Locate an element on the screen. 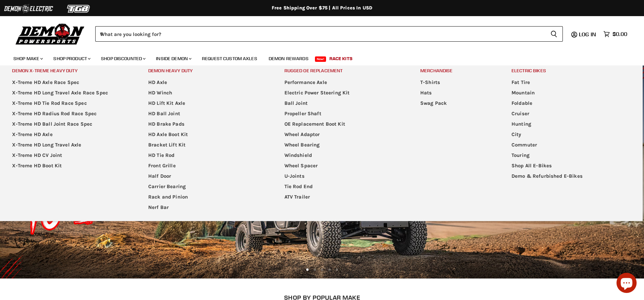  a: Ball Joint is located at coordinates (343, 103).